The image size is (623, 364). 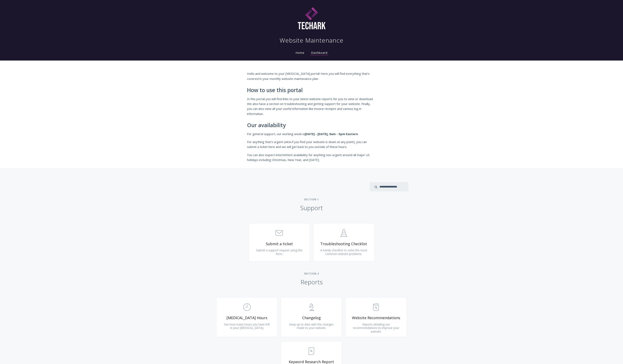 I want to click on p: For general support, our working week is ., so click(x=312, y=134).